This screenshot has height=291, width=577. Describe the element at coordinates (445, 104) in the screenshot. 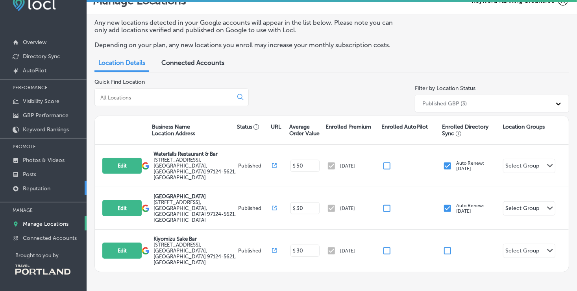

I see `div: Published GBP (3)` at that location.